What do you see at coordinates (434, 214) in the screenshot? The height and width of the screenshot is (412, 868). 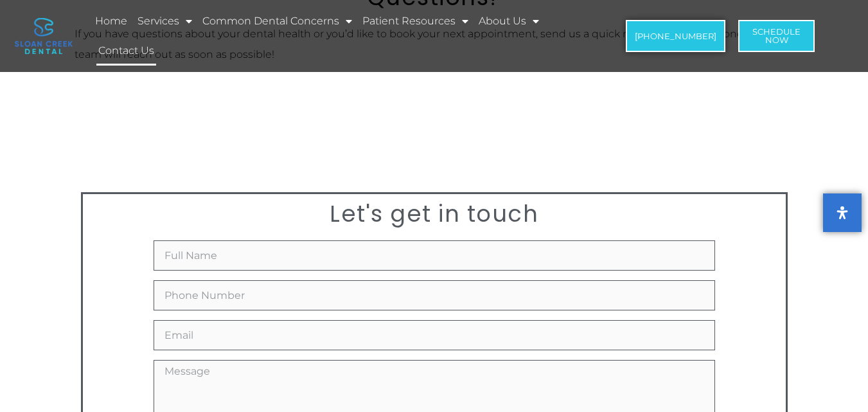 I see `h2: Let's get in touch` at bounding box center [434, 214].